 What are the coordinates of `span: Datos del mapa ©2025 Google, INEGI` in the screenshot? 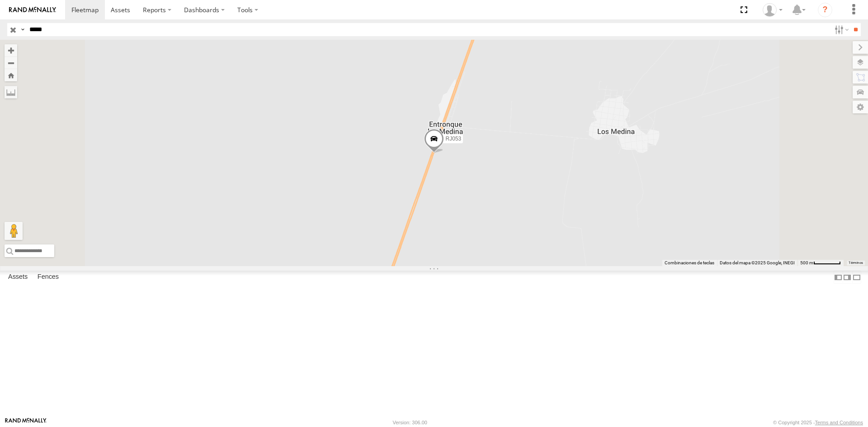 It's located at (757, 262).